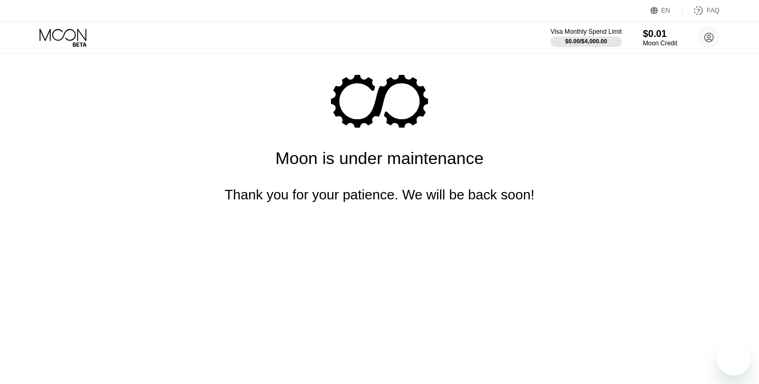  I want to click on div: Thank you for your patience. We will be back soon!, so click(380, 195).